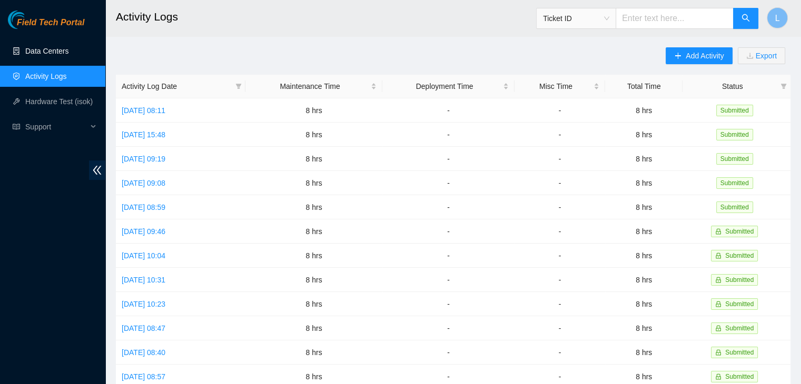  I want to click on button: downloadExport, so click(761, 56).